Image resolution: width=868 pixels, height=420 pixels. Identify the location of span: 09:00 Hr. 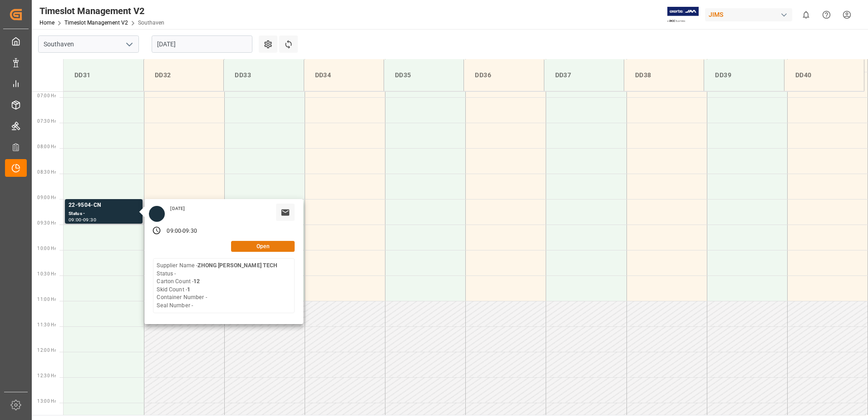
(46, 197).